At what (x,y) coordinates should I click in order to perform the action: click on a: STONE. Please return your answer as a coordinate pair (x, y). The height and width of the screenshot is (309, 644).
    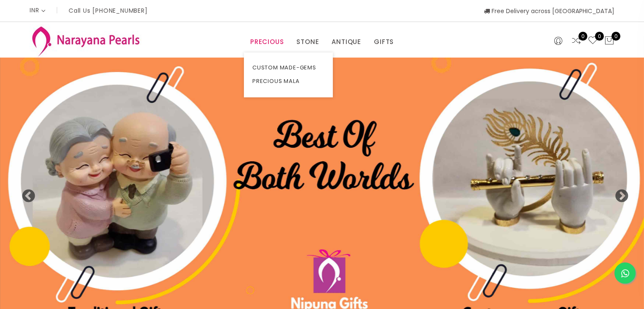
    Looking at the image, I should click on (308, 42).